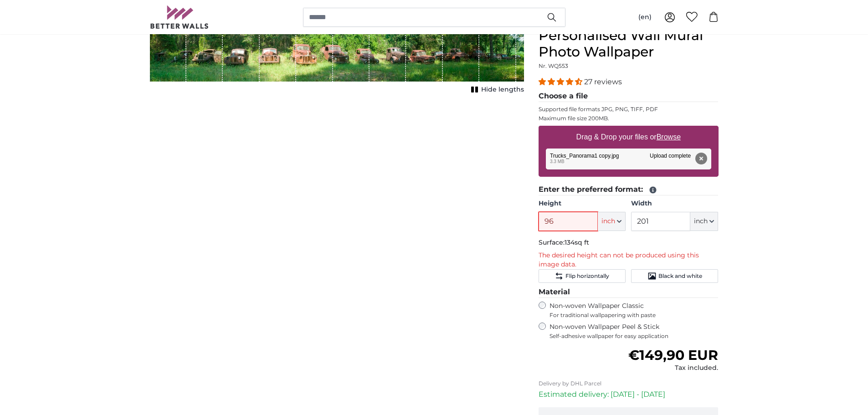 The width and height of the screenshot is (868, 415). Describe the element at coordinates (634, 315) in the screenshot. I see `span: For traditional wallpapering with paste` at that location.